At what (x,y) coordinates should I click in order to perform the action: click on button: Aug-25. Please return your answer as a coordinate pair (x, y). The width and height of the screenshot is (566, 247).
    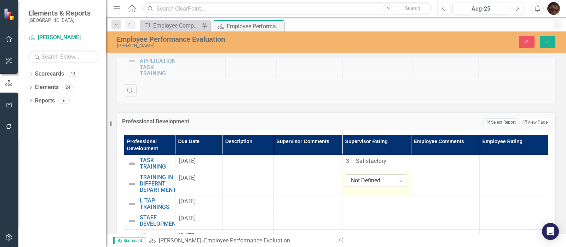
    Looking at the image, I should click on (481, 8).